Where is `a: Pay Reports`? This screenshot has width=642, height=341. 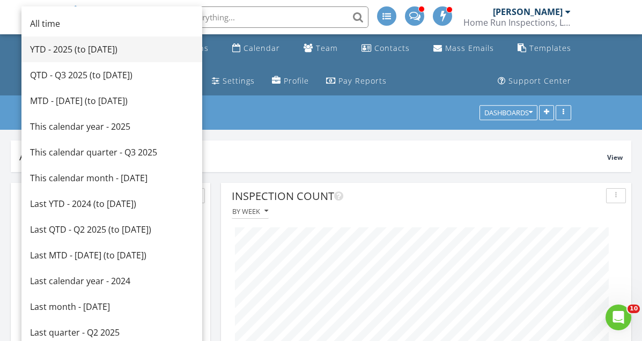 a: Pay Reports is located at coordinates (356, 81).